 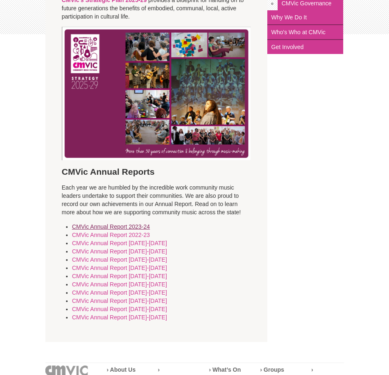 I want to click on a: Why We Do It, so click(x=305, y=18).